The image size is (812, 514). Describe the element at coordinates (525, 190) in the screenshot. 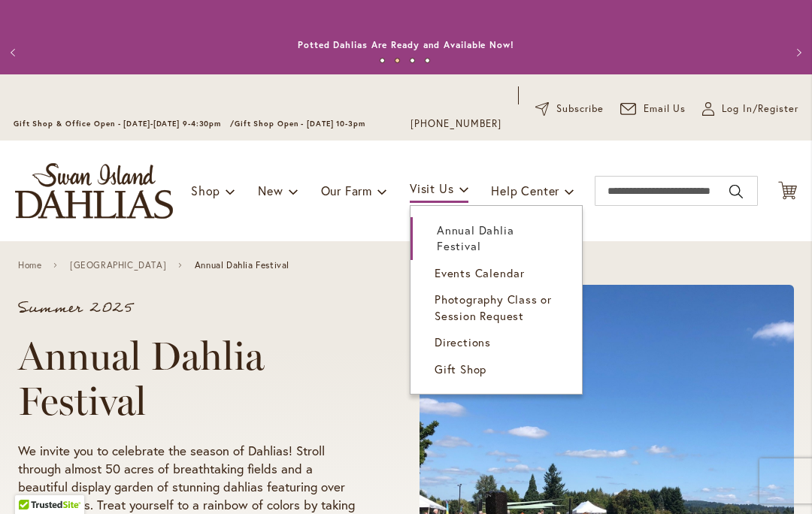

I see `span: Help Center` at that location.